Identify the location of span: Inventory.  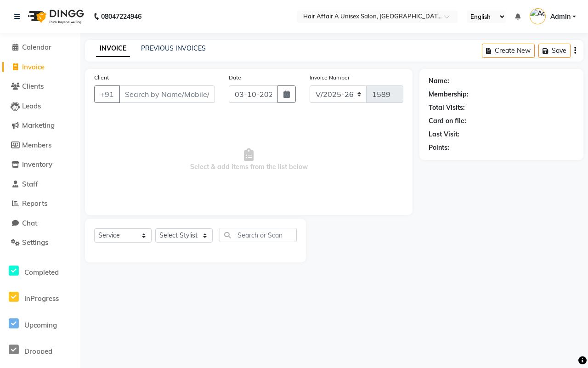
(37, 164).